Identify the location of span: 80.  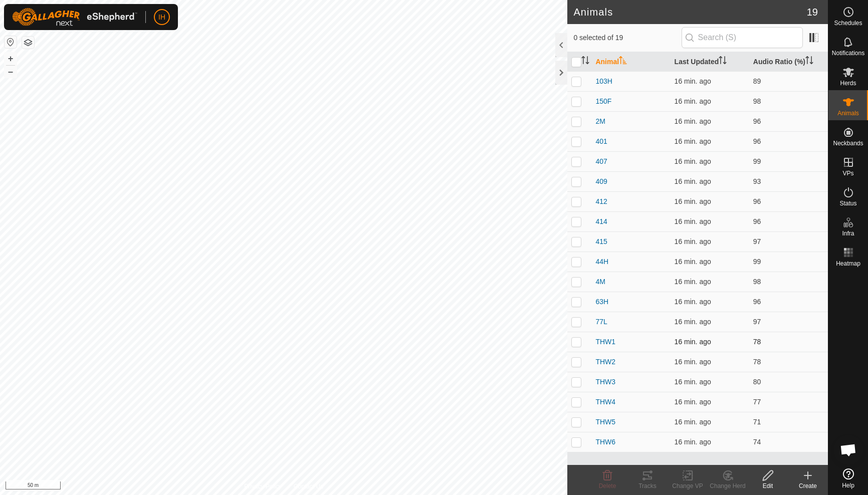
(758, 382).